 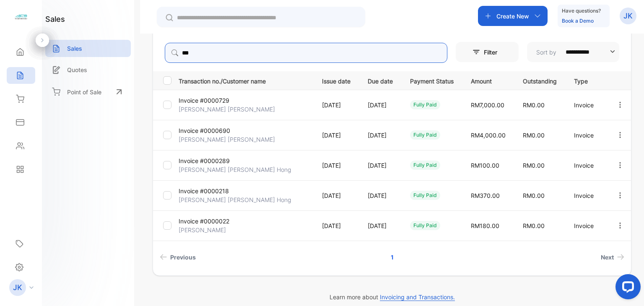 What do you see at coordinates (204, 161) in the screenshot?
I see `p: Invoice #0000289` at bounding box center [204, 161].